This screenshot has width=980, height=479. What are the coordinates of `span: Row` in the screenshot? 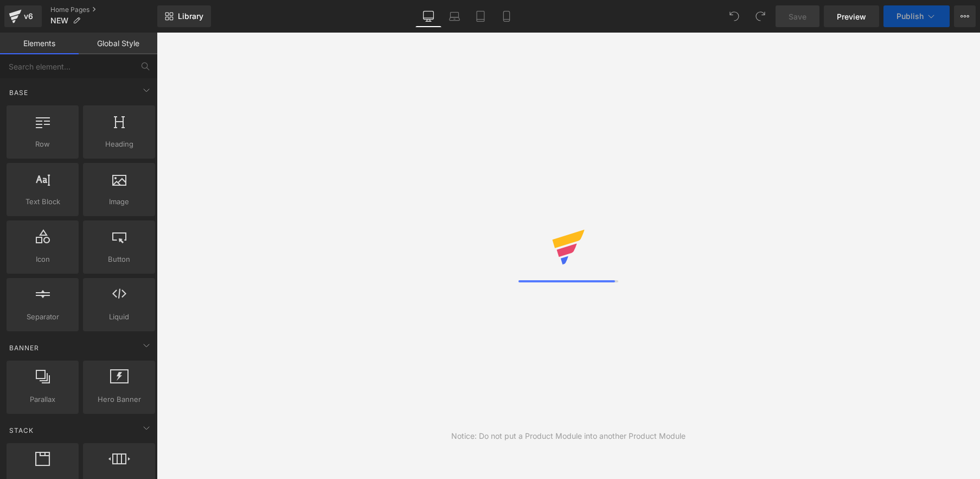 It's located at (42, 144).